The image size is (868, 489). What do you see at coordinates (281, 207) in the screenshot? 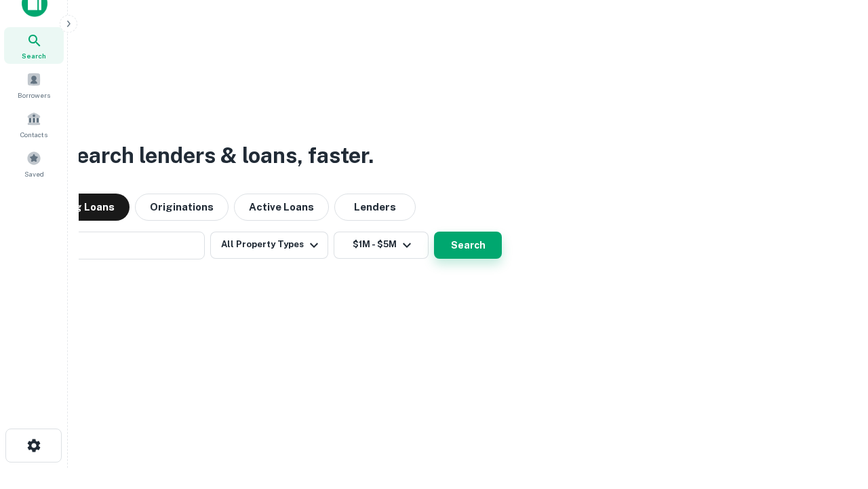
I see `button: Active Loans` at bounding box center [281, 207].